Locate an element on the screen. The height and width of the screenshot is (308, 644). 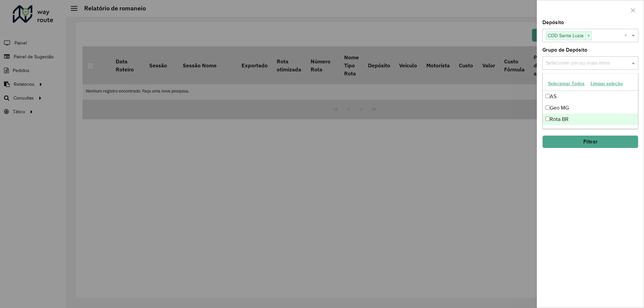
div: AS is located at coordinates (590, 97).